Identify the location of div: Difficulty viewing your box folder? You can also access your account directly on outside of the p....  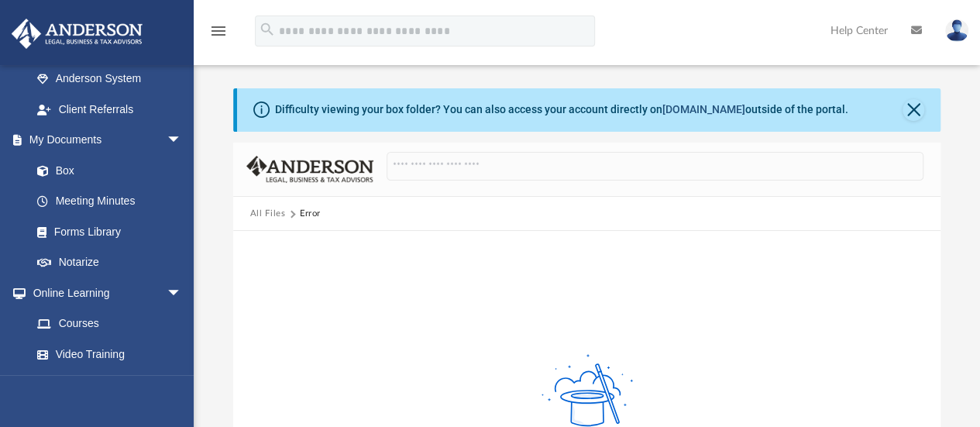
(561, 109).